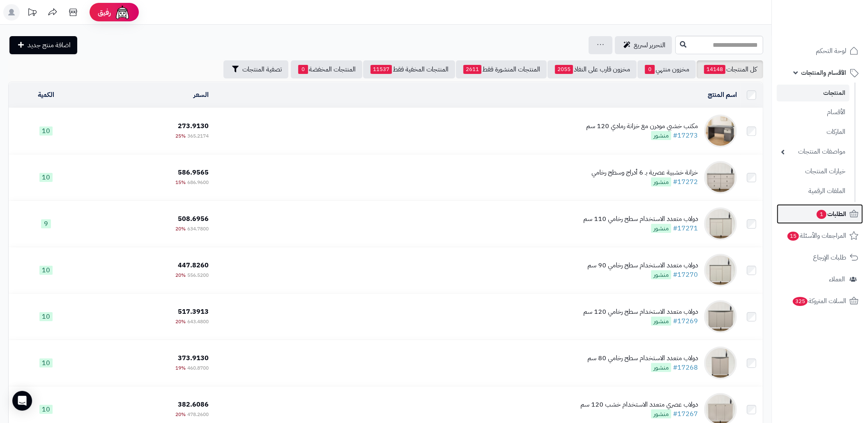 Image resolution: width=868 pixels, height=423 pixels. What do you see at coordinates (642, 359) in the screenshot?
I see `div: دولاب متعدد الاستخدام سطح رخامي 80 سم` at bounding box center [642, 359].